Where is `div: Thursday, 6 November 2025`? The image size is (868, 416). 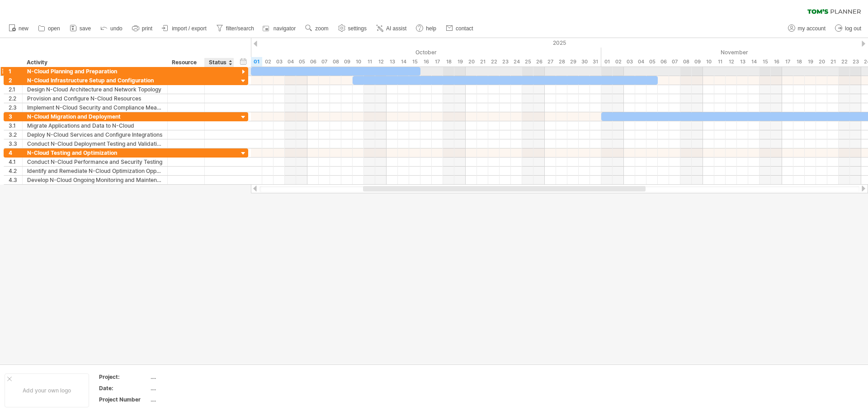 div: Thursday, 6 November 2025 is located at coordinates (663, 61).